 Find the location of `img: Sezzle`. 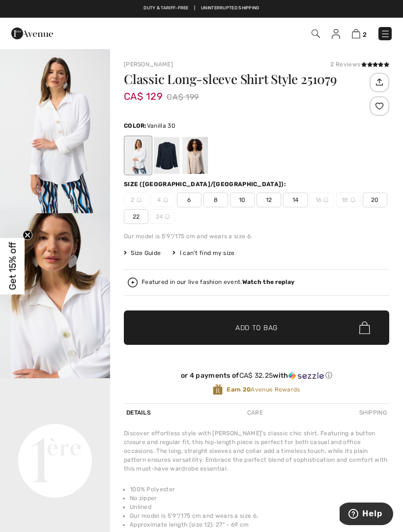

img: Sezzle is located at coordinates (306, 375).